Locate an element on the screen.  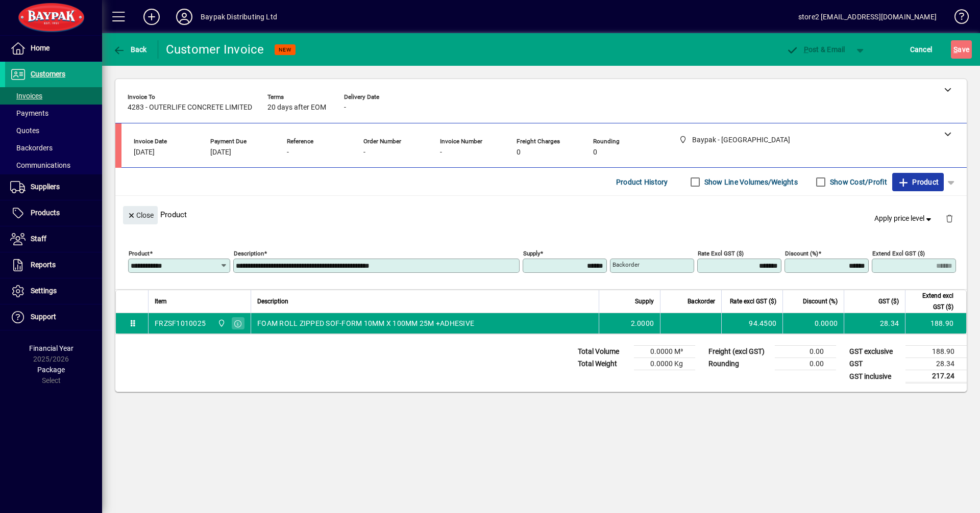
span: Rate excl GST ($) is located at coordinates (752, 301).